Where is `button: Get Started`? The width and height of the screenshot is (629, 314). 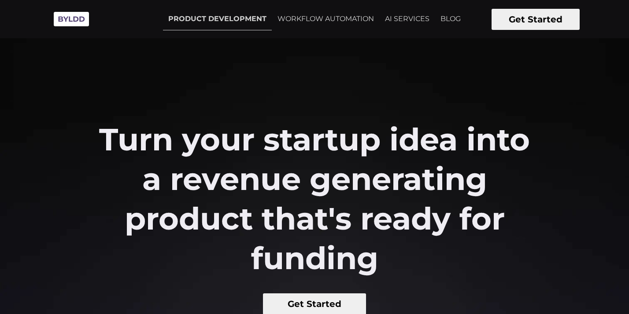 button: Get Started is located at coordinates (535, 19).